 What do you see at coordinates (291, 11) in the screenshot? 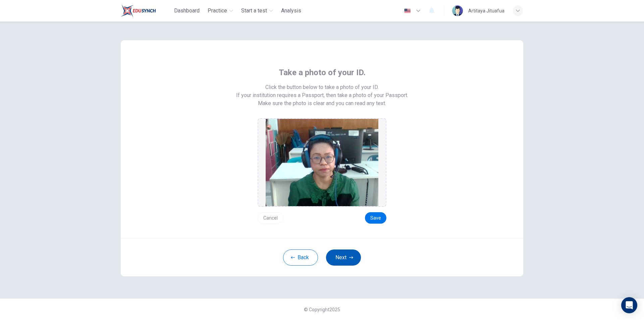
I see `span: Analysis` at bounding box center [291, 11].